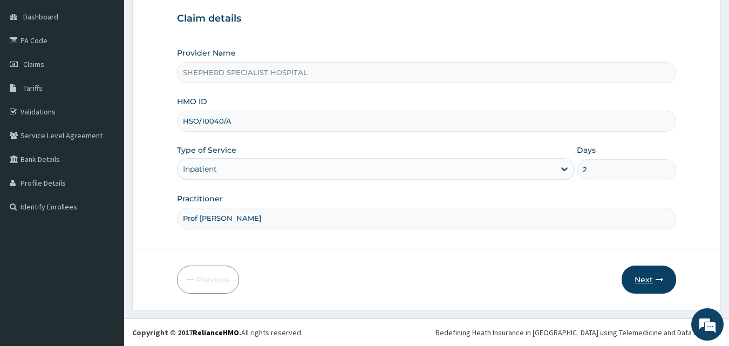  I want to click on span: Tariffs, so click(33, 88).